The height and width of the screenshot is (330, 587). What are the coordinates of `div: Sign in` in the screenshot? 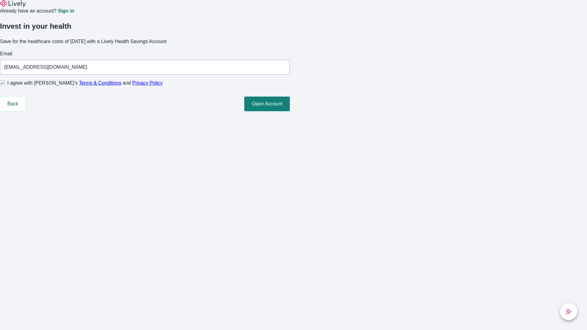 It's located at (66, 11).